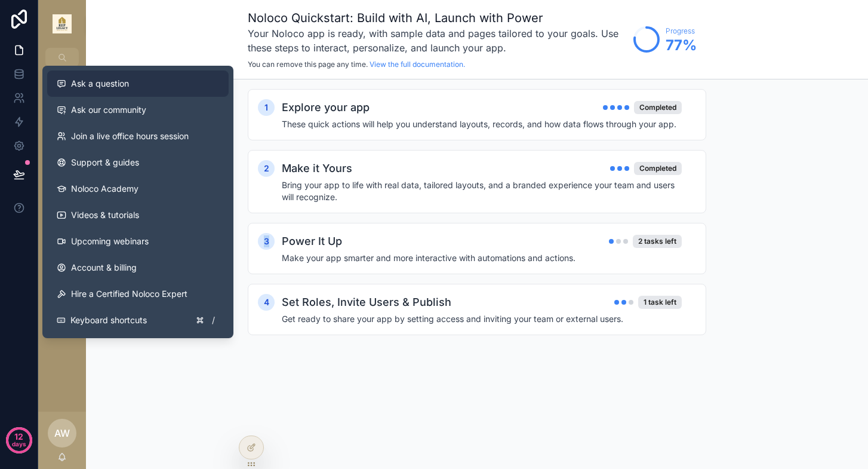 The width and height of the screenshot is (868, 469). I want to click on a: Ask our community, so click(138, 110).